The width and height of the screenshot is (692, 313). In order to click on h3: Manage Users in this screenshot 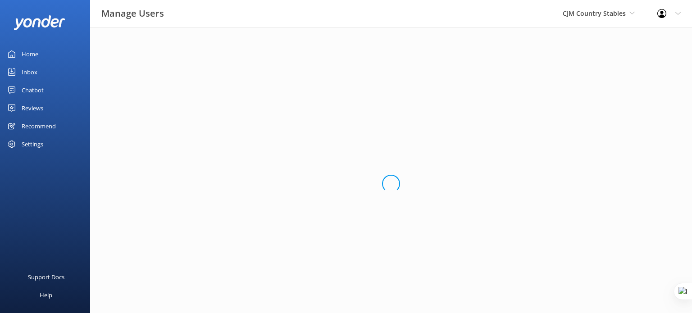, I will do `click(133, 14)`.